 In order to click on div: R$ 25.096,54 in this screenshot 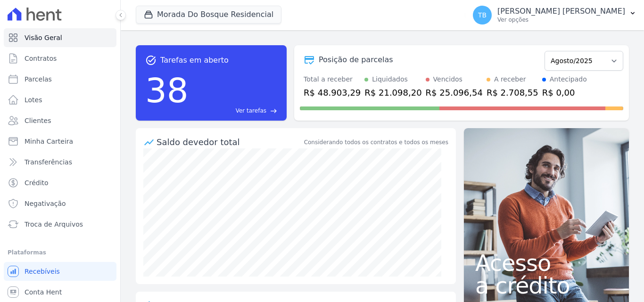, I will do `click(454, 92)`.